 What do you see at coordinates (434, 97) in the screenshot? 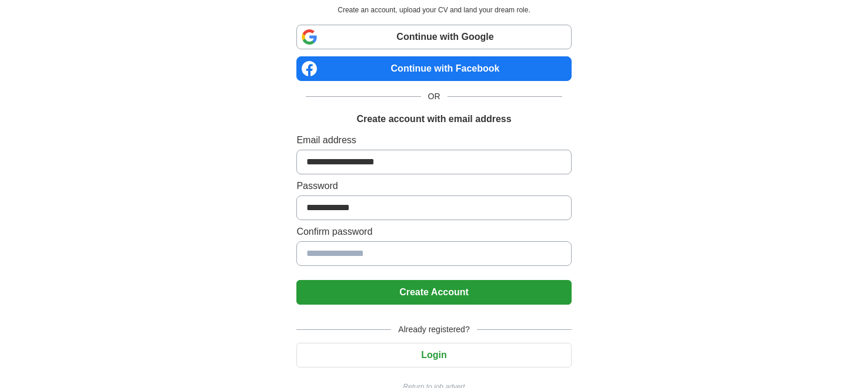
I see `span: OR` at bounding box center [434, 97].